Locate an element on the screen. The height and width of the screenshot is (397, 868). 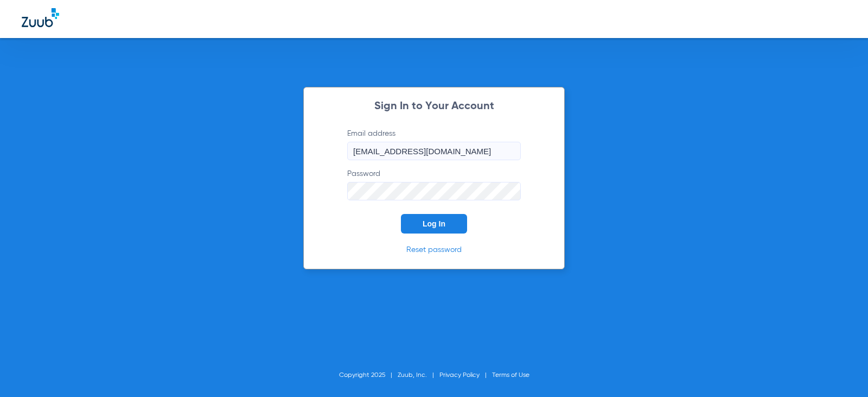
label: Email address is located at coordinates (434, 144).